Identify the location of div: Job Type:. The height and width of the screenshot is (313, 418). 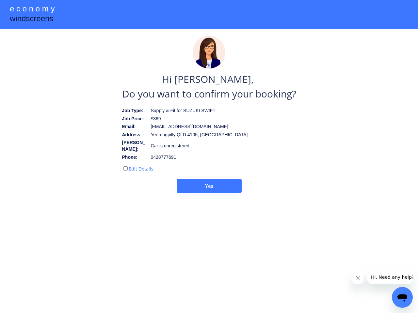
(135, 111).